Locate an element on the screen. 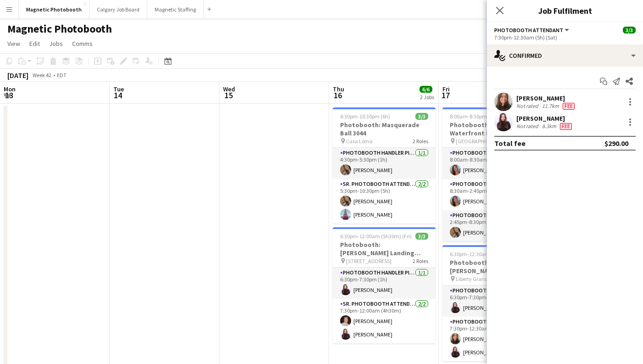  h3: Job Fulfilment is located at coordinates (565, 11).